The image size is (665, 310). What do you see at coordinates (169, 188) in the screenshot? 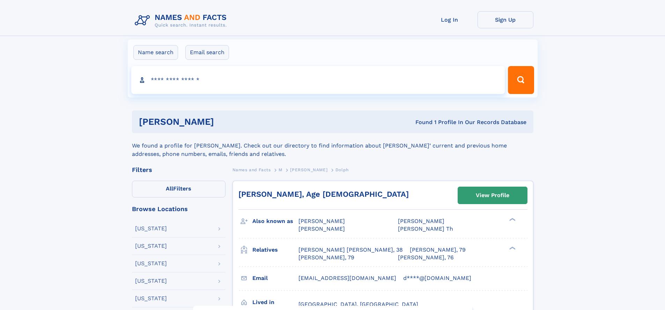
I see `span: All` at bounding box center [169, 188].